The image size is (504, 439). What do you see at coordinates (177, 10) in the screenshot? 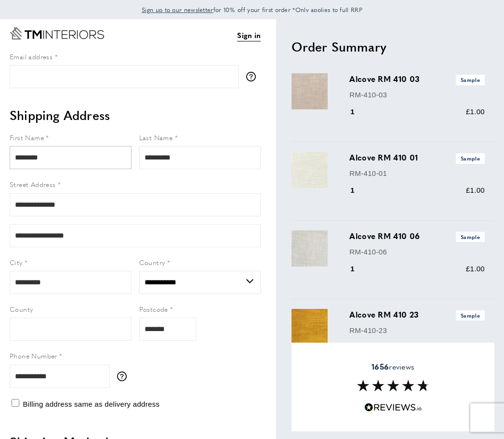
I see `span: Sign up to our newsletter` at bounding box center [177, 10].